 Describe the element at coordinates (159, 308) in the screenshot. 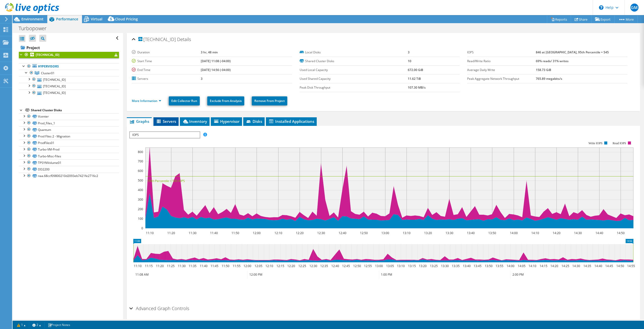

I see `h2: Advanced Graph Controls` at that location.